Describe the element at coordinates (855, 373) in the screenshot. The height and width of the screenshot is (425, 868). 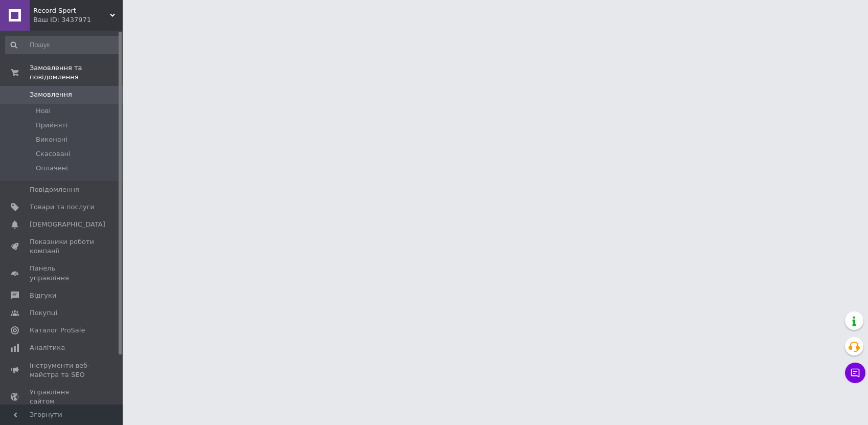
I see `button: Чат з покупцем` at that location.